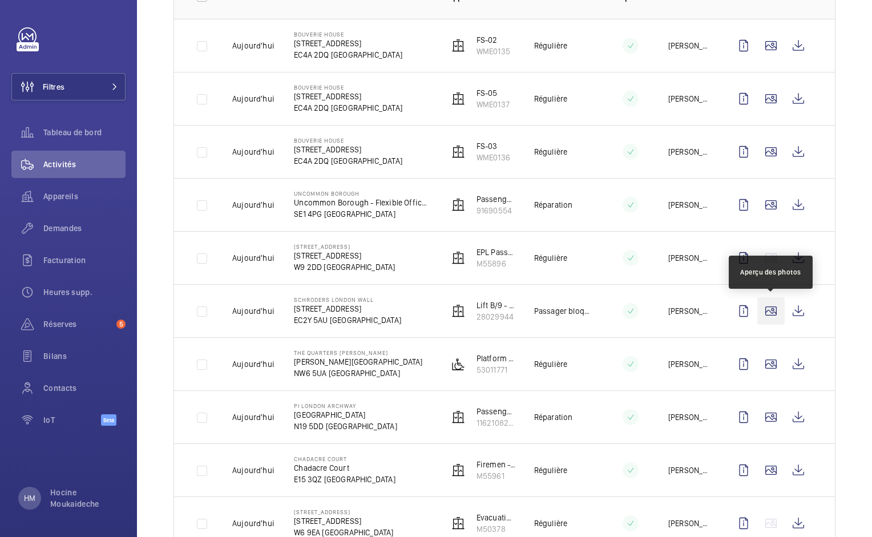 The height and width of the screenshot is (537, 872). Describe the element at coordinates (496, 464) in the screenshot. I see `p: Firemen - EPL Passenger Lift` at that location.